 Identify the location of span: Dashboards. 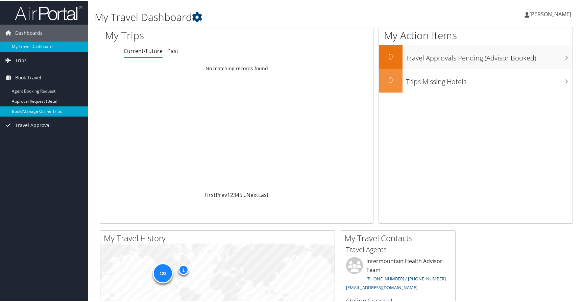
(29, 32).